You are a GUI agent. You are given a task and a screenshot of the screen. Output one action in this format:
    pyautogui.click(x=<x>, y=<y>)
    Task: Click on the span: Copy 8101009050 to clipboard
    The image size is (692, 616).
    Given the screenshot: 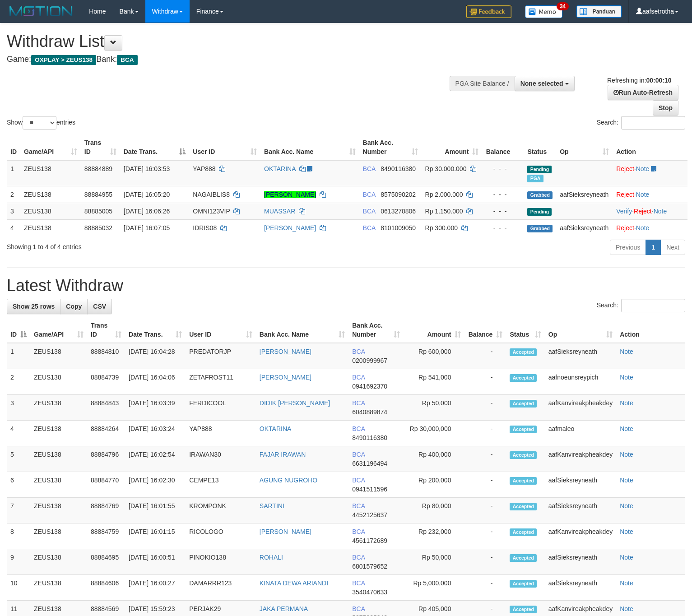 What is the action you would take?
    pyautogui.click(x=398, y=228)
    